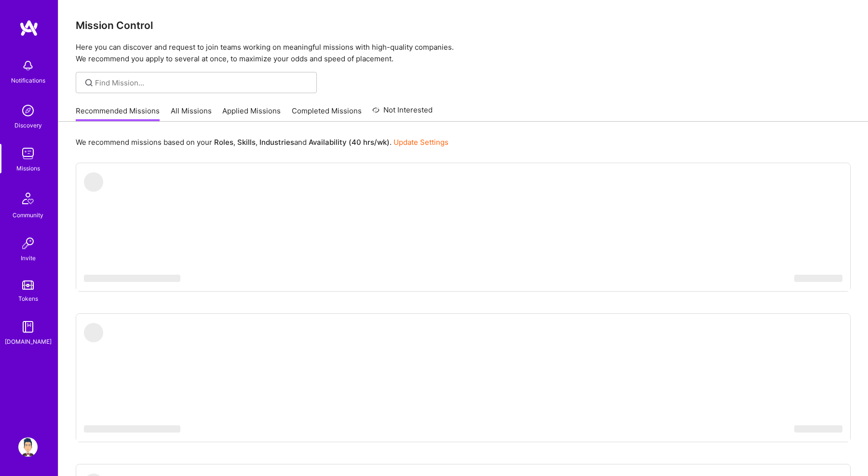 The width and height of the screenshot is (868, 476). I want to click on img: Community, so click(28, 198).